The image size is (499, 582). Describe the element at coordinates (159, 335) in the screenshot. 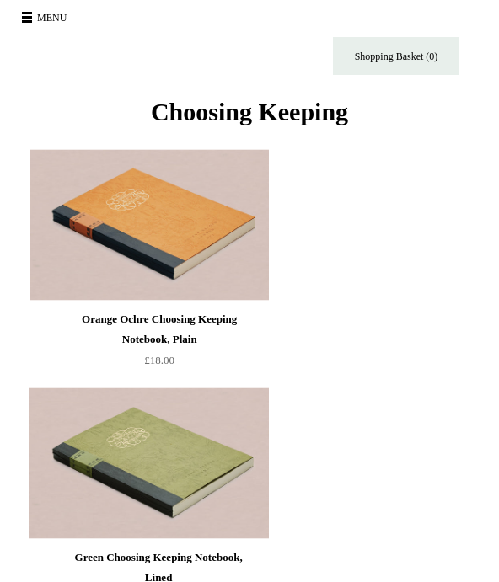

I see `a: Orange Ochre Choosing Keeping Notebook, Plain £18.00` at that location.